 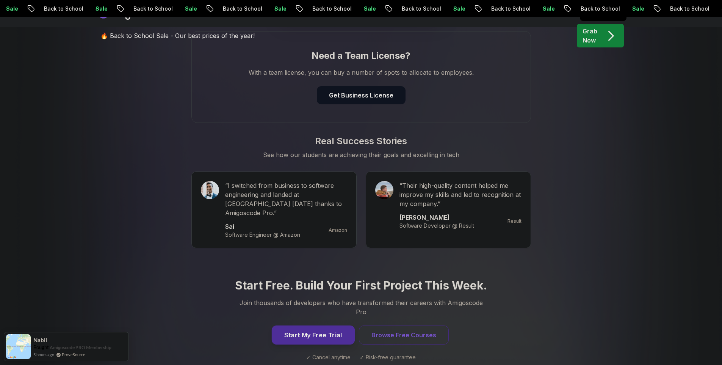 What do you see at coordinates (41, 347) in the screenshot?
I see `span: Bought` at bounding box center [41, 347].